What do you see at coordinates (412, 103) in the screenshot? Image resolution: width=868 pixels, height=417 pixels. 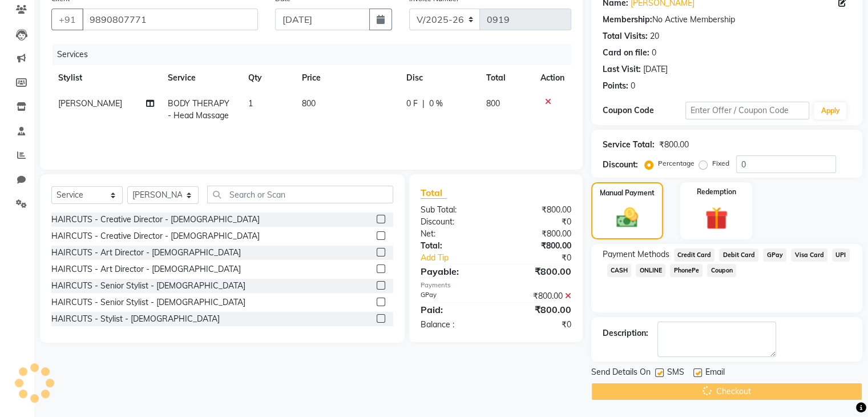 I see `span: 0 F` at bounding box center [412, 103].